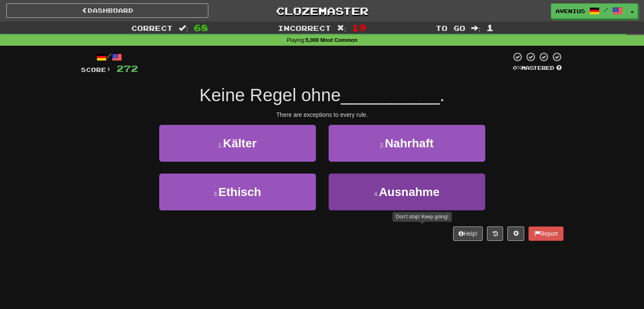 Image resolution: width=644 pixels, height=309 pixels. Describe the element at coordinates (422, 217) in the screenshot. I see `div: Don't stop! Keep going!` at that location.